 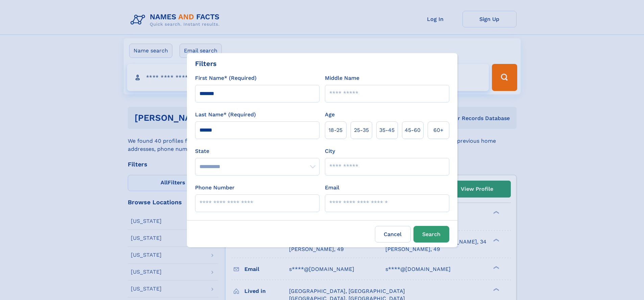 I want to click on label: City, so click(x=330, y=151).